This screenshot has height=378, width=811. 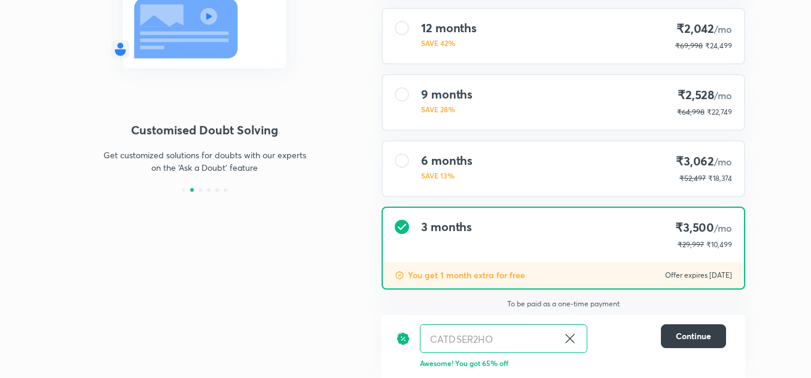 What do you see at coordinates (446, 227) in the screenshot?
I see `h4: 3 months` at bounding box center [446, 227].